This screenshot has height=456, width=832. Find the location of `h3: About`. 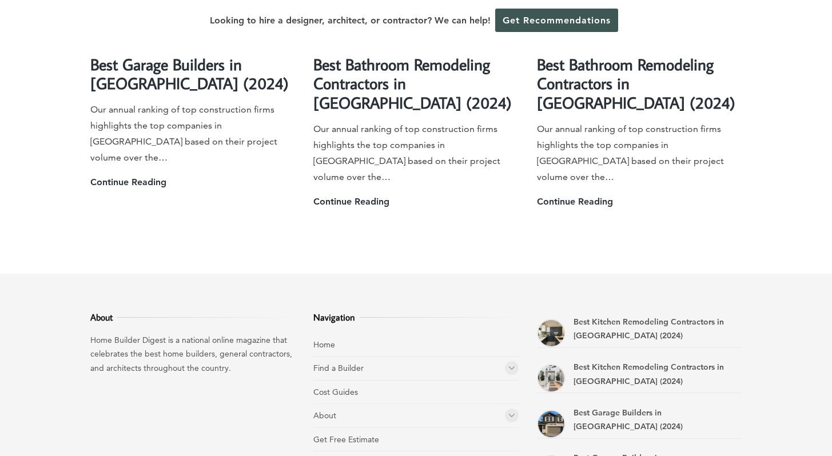

h3: About is located at coordinates (193, 317).